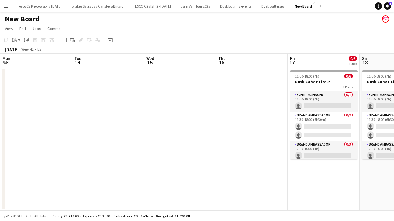 This screenshot has height=221, width=394. I want to click on span: 15, so click(150, 62).